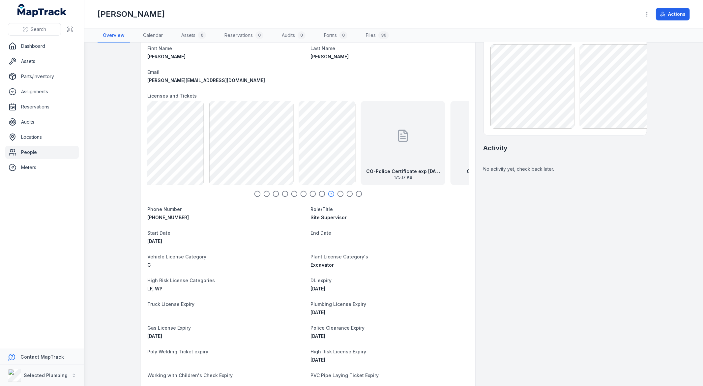 The height and width of the screenshot is (386, 703). Describe the element at coordinates (403, 177) in the screenshot. I see `span: 175.17 KB` at that location.